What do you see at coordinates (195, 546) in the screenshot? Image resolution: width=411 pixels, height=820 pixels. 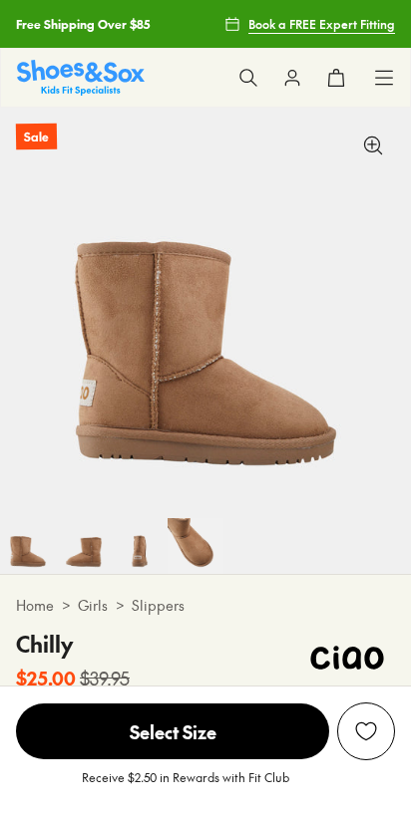 I see `img: 7-292924_1` at bounding box center [195, 546].